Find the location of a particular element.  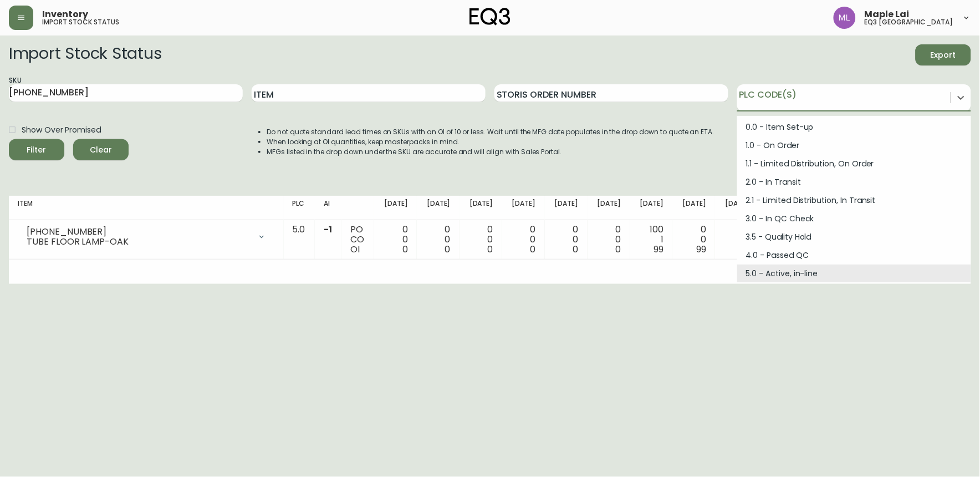

div: TUBE FLOOR LAMP-OAK is located at coordinates (139, 242).